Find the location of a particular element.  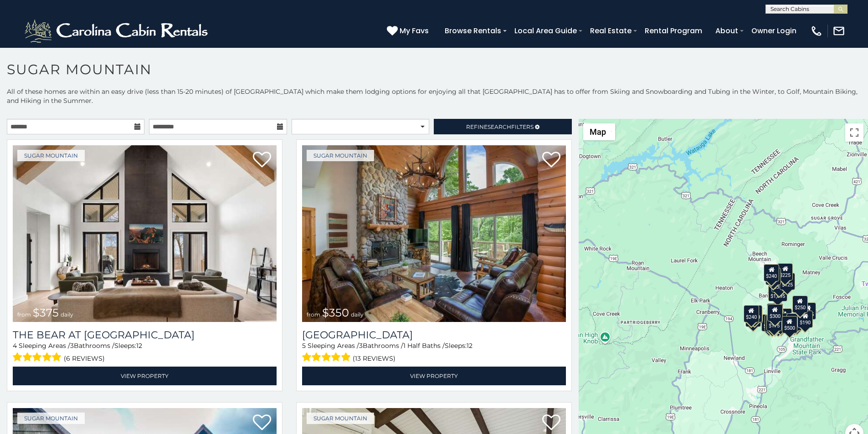

span: 4 is located at coordinates (15, 346).